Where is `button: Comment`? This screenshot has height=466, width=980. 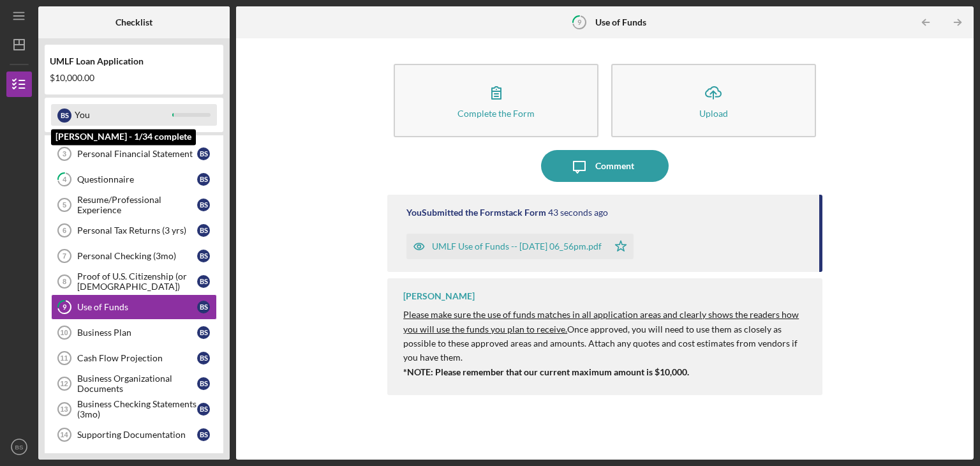 button: Comment is located at coordinates (605, 166).